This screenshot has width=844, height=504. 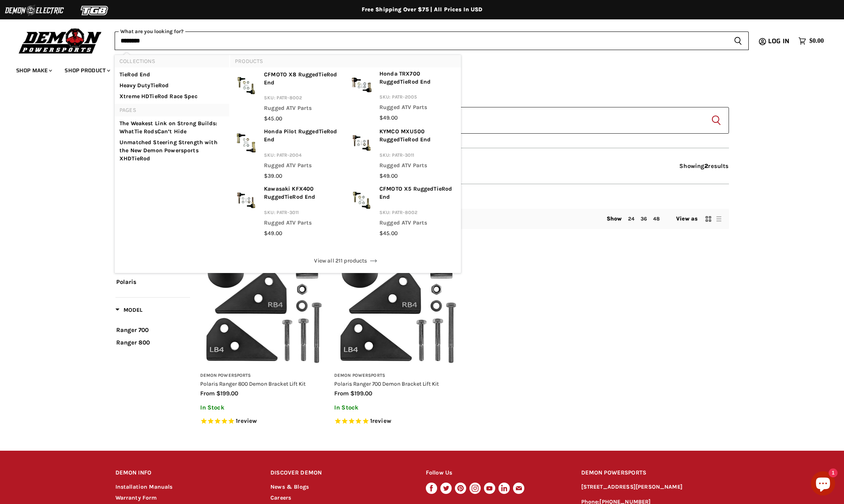 I want to click on span: Showing results, so click(x=704, y=166).